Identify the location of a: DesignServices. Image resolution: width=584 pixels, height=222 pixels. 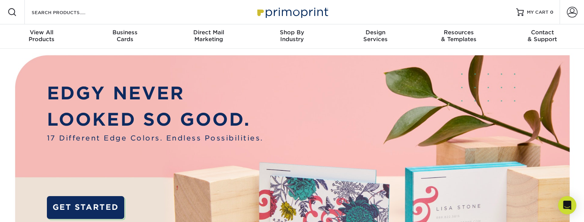
(375, 37).